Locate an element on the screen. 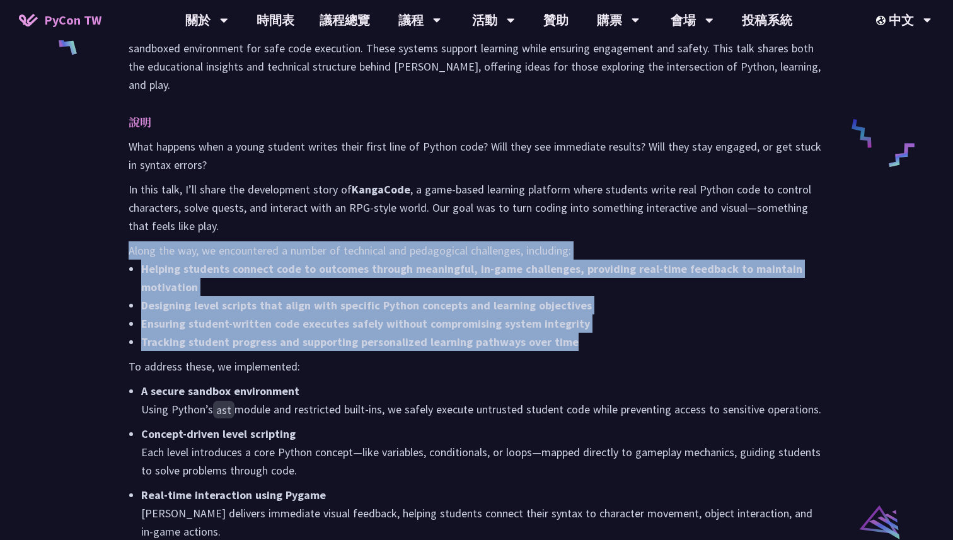  code: ast is located at coordinates (224, 410).